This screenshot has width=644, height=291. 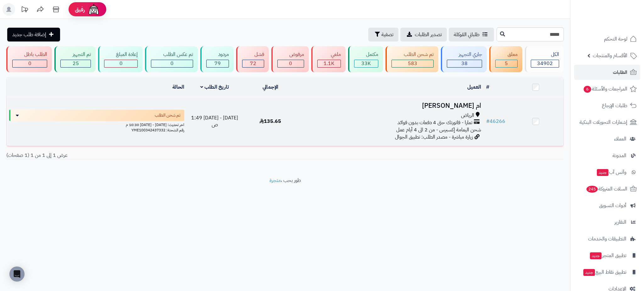 I want to click on div: إعادة المبلغ, so click(x=121, y=54).